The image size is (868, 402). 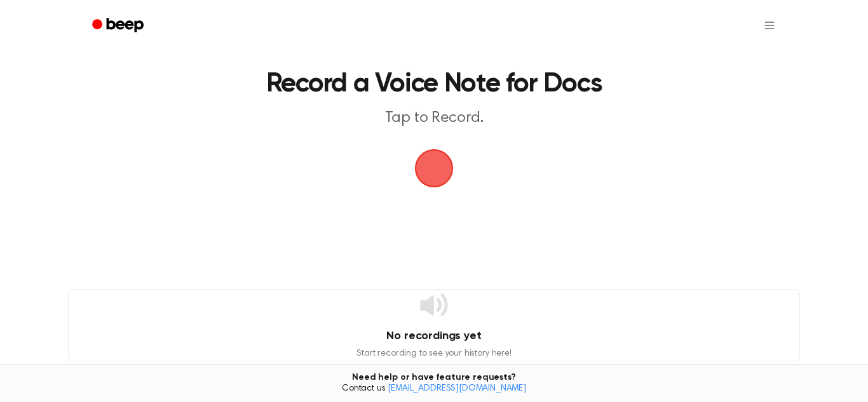 What do you see at coordinates (434, 118) in the screenshot?
I see `p: Tap to Record.` at bounding box center [434, 118].